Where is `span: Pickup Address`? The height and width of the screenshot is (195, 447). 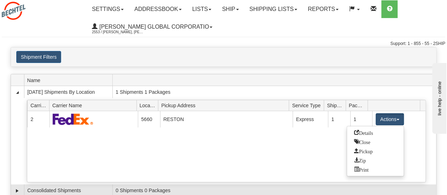
span: Pickup Address is located at coordinates (225, 105).